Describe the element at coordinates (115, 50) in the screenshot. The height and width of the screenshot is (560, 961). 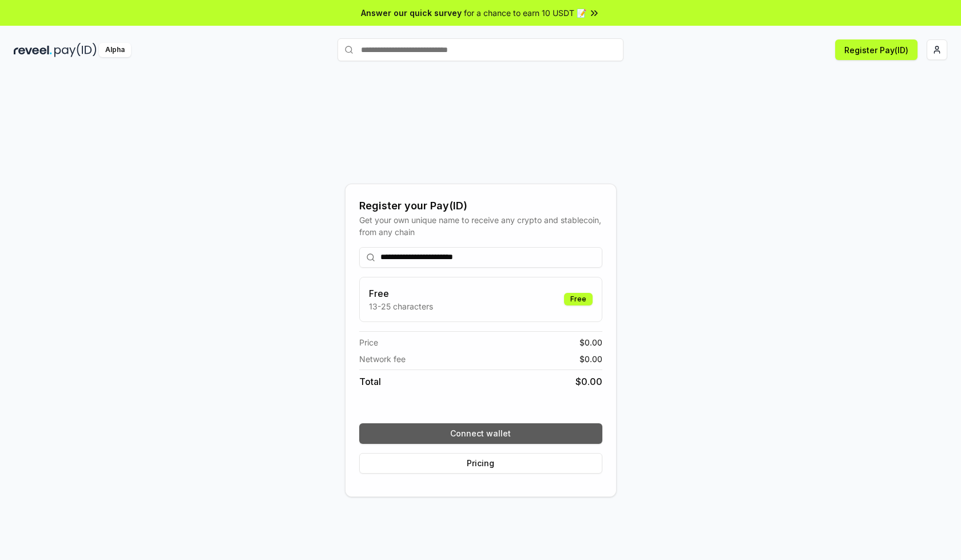
I see `div: Alpha` at that location.